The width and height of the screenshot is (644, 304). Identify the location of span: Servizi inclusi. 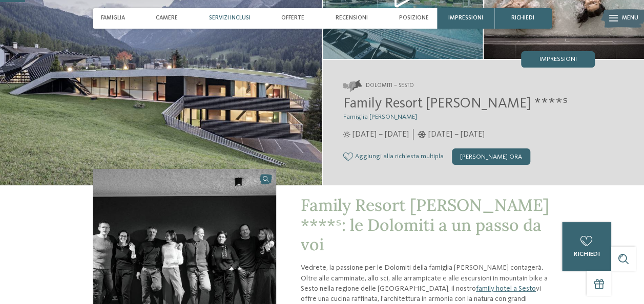
(229, 18).